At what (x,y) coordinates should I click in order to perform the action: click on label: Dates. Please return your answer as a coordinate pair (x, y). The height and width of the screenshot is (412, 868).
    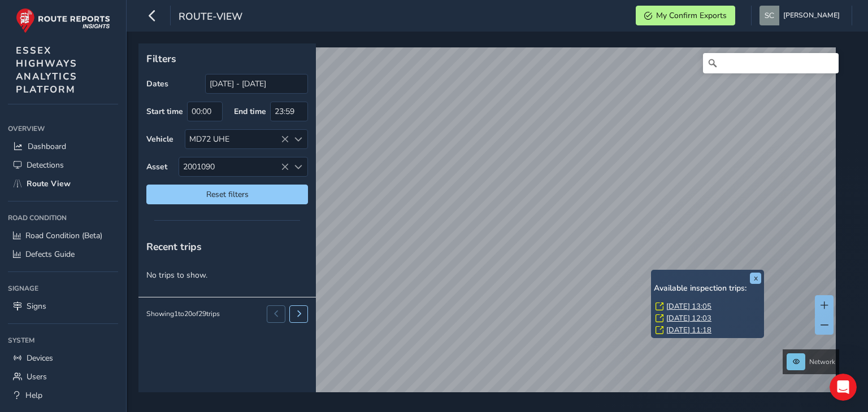
    Looking at the image, I should click on (157, 84).